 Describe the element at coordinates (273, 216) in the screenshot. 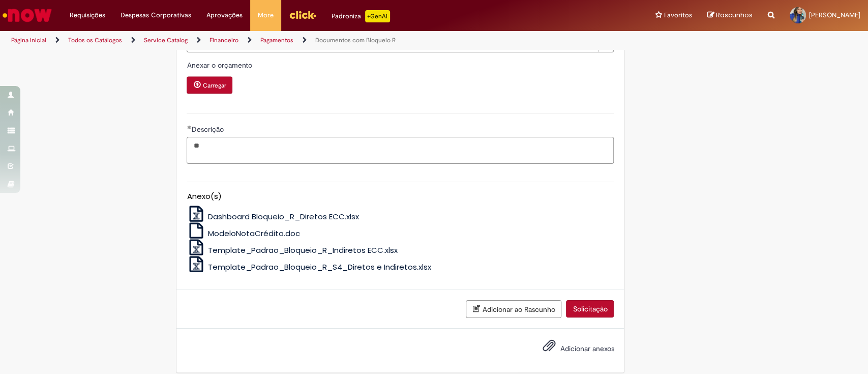

I see `a: Dashboard Bloqueio_R_Diretos ECC.xlsx` at that location.